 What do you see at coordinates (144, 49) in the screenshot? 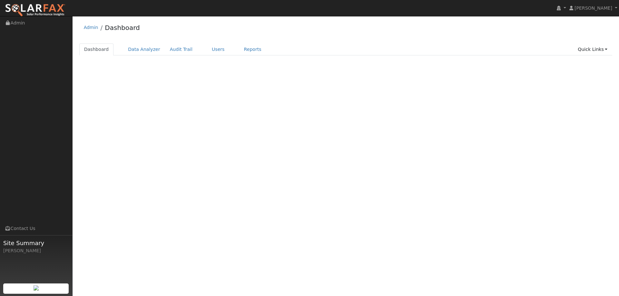
I see `a: Data Analyzer` at bounding box center [144, 49].